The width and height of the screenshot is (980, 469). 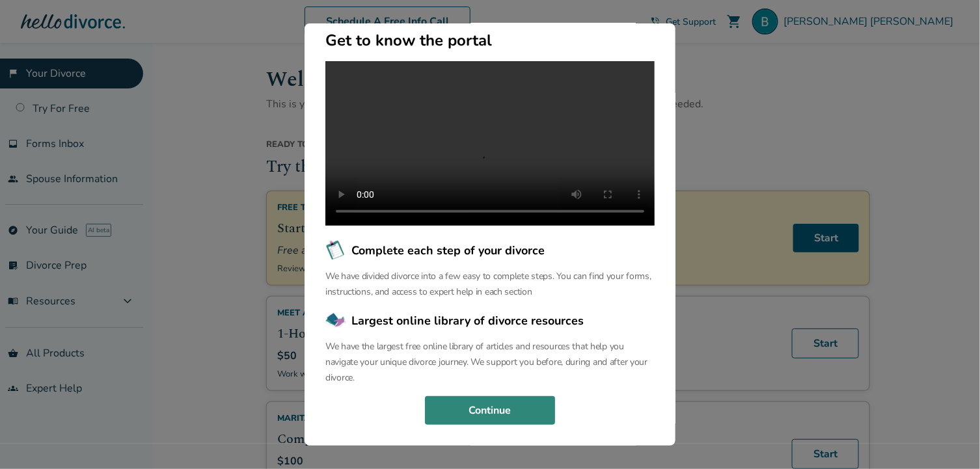 I want to click on div: Chat Widget, so click(x=947, y=437).